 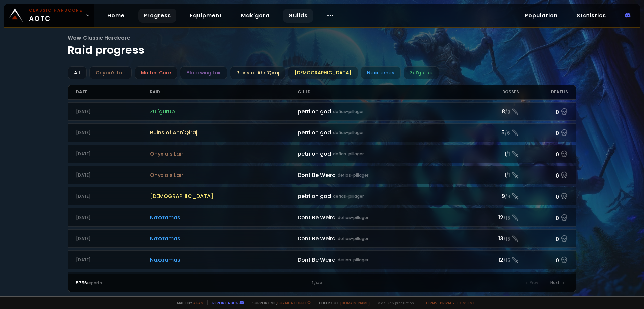 What do you see at coordinates (541, 15) in the screenshot?
I see `a: Population` at bounding box center [541, 15].